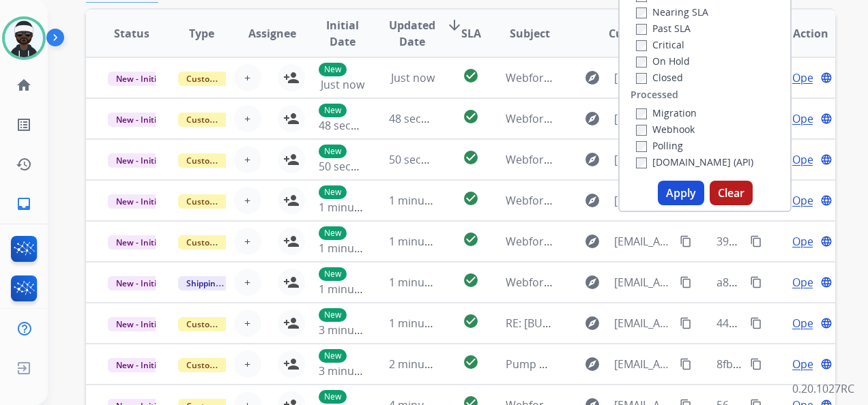 This screenshot has width=868, height=405. Describe the element at coordinates (471, 33) in the screenshot. I see `span: SLA` at that location.